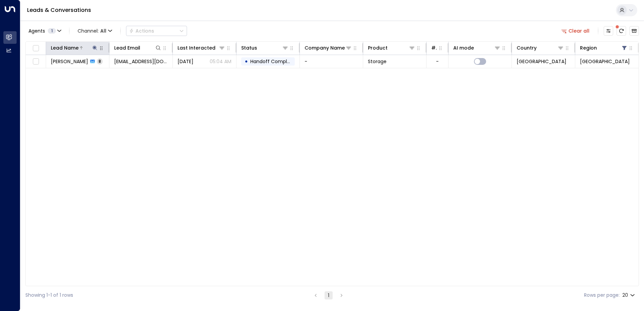 Image resolution: width=644 pixels, height=311 pixels. What do you see at coordinates (576, 31) in the screenshot?
I see `button: Clear all` at bounding box center [576, 31].